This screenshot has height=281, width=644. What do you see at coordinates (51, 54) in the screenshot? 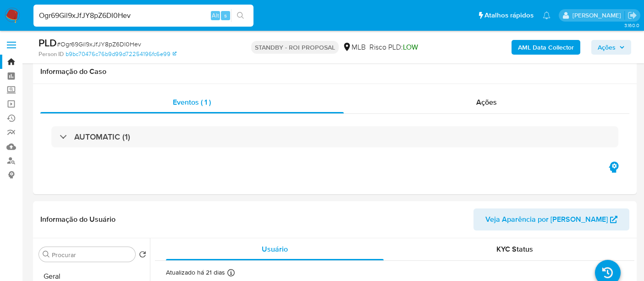
I see `b: Person ID` at bounding box center [51, 54].